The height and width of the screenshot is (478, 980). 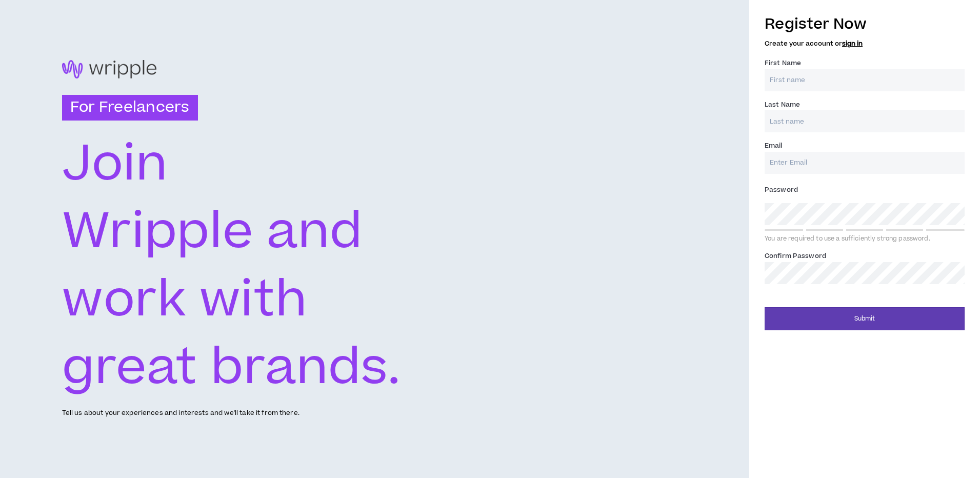 I want to click on label: Last Name, so click(x=782, y=104).